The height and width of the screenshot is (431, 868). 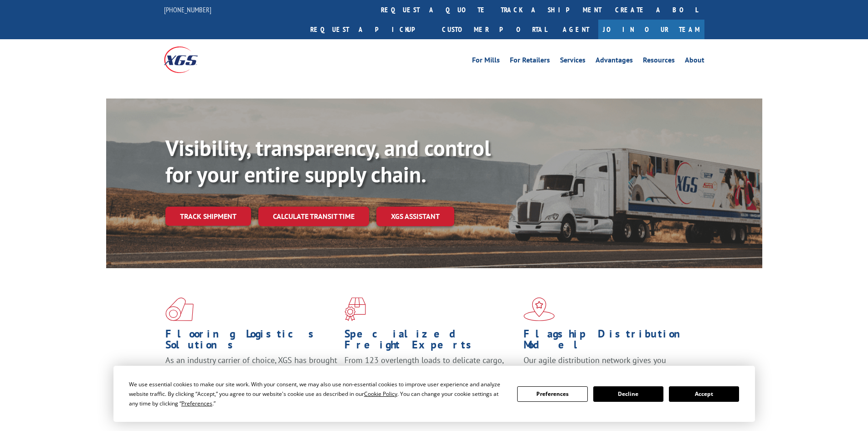 I want to click on img: xgs-icon-total-supply-chain-intelligence-red, so click(x=179, y=309).